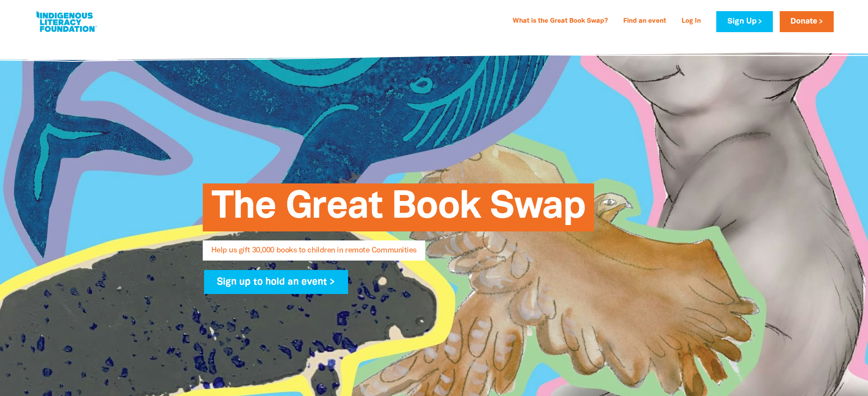 The width and height of the screenshot is (868, 396). Describe the element at coordinates (807, 22) in the screenshot. I see `a: Donate` at that location.